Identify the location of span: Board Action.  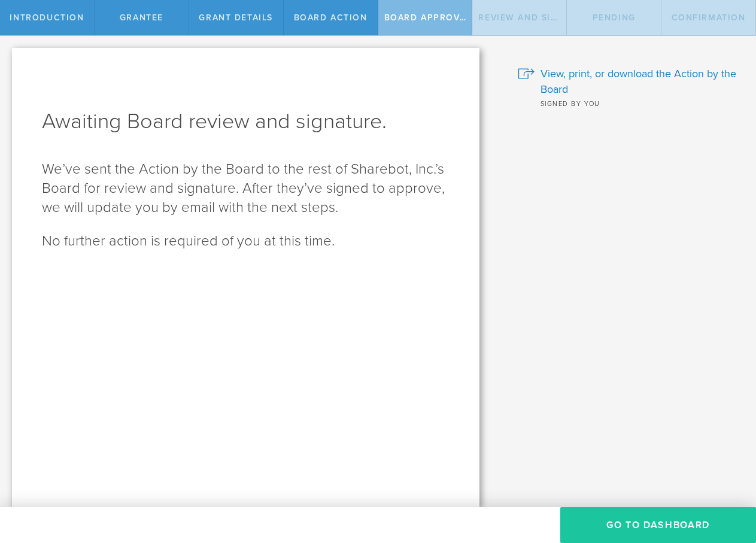
(331, 17).